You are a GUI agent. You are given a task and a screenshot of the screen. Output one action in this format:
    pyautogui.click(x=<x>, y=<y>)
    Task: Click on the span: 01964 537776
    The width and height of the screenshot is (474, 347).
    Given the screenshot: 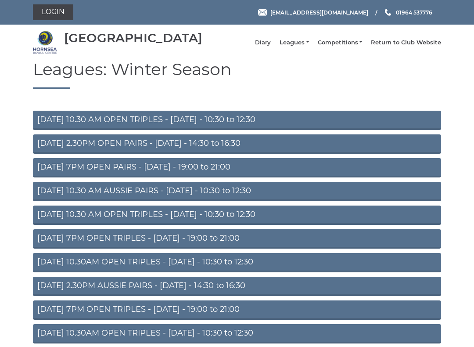 What is the action you would take?
    pyautogui.click(x=414, y=12)
    